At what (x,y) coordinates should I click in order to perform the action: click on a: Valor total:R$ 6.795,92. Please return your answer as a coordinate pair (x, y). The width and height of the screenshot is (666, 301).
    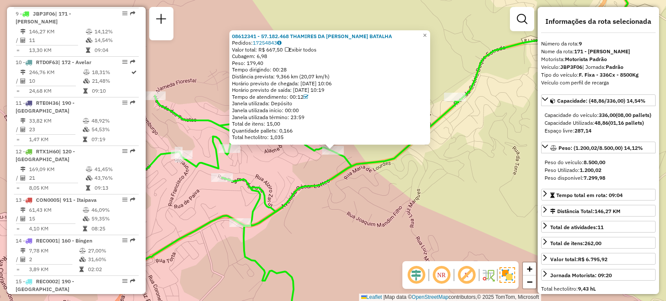
    Looking at the image, I should click on (598, 259).